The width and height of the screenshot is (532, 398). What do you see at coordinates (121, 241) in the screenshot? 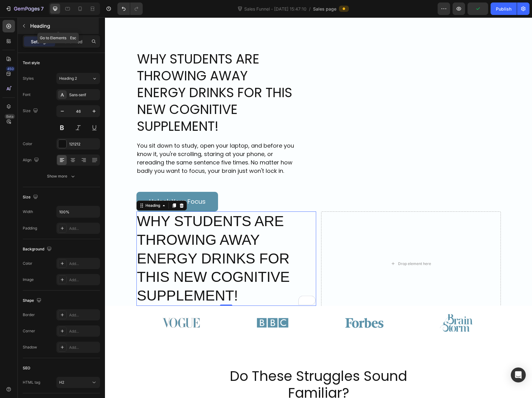
I see `h2: Rich Text Editor. Editing area: main` at bounding box center [121, 241].